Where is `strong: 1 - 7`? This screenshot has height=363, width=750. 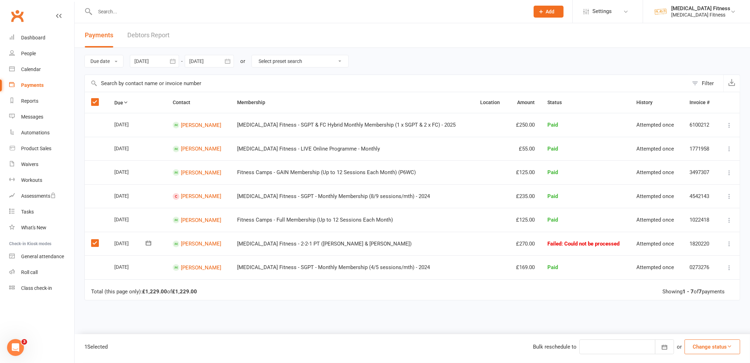
strong: 1 - 7 is located at coordinates (688, 292).